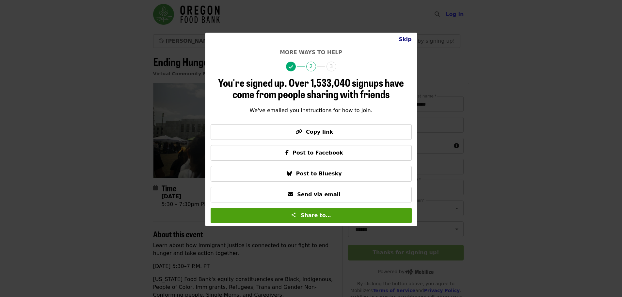  What do you see at coordinates (293, 215) in the screenshot?
I see `img: Share` at bounding box center [293, 215].